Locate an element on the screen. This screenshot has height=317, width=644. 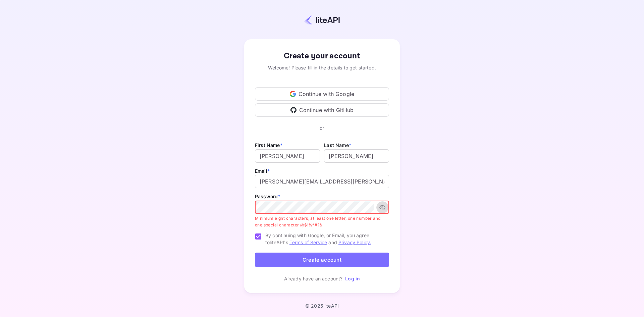
button: Create account is located at coordinates (322, 259).